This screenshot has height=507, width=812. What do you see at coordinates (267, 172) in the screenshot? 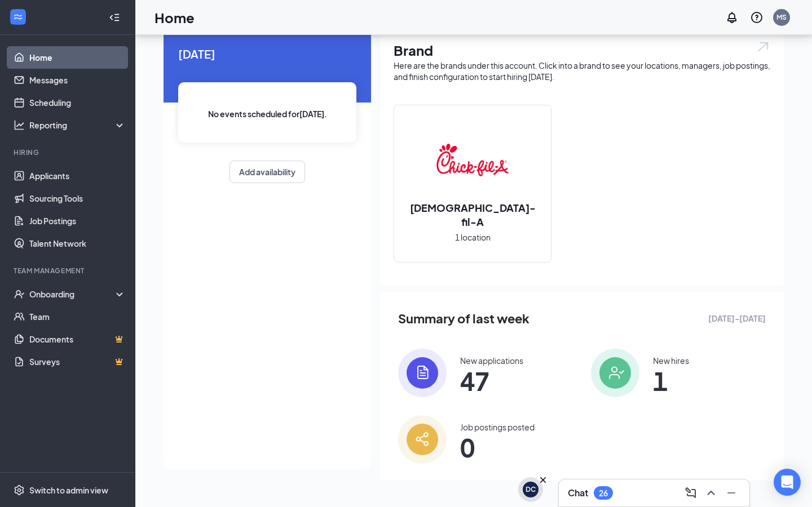
I see `button: Add availability` at bounding box center [267, 172].